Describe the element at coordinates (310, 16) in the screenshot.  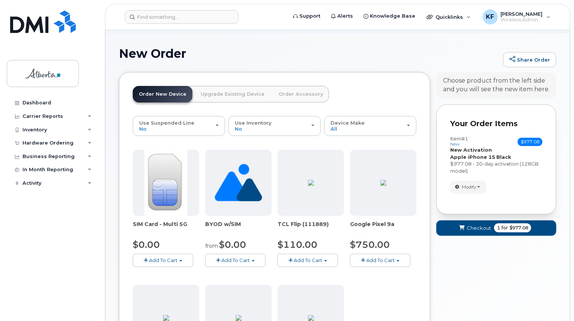
I see `span: Support` at that location.